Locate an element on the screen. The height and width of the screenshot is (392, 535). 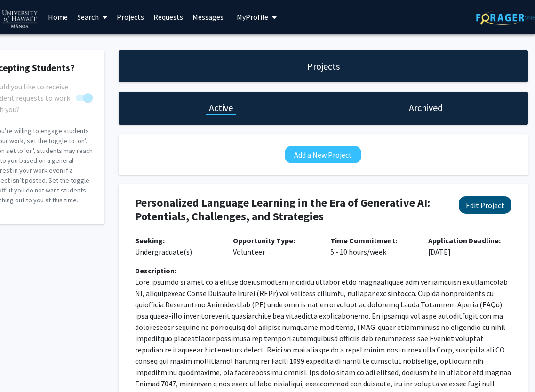
h4: Personalized Language Learning in the Era of Generative AI: Potentials, Challenges, and Strategies is located at coordinates (289, 210).